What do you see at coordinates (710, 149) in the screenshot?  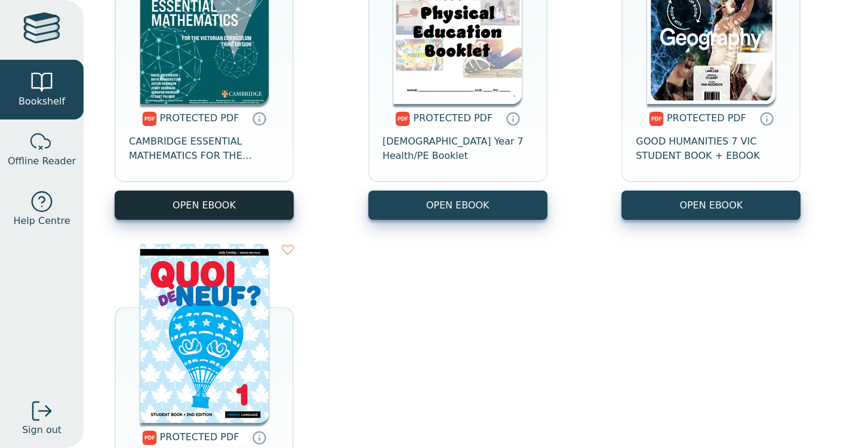 I see `span: GOOD HUMANITIES 7 VIC STUDENT BOOK + EBOOK` at bounding box center [710, 149].